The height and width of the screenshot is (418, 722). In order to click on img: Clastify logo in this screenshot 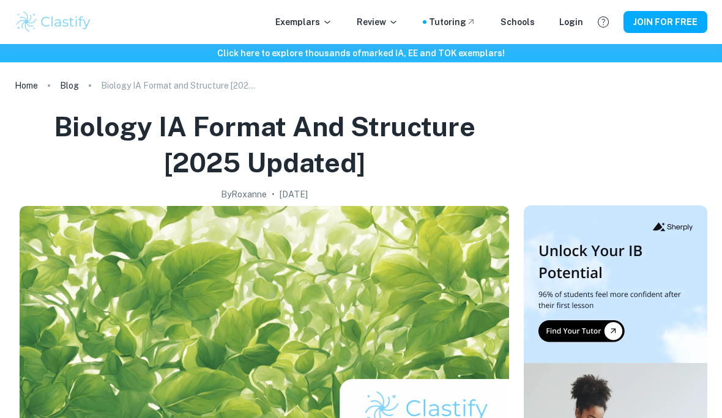, I will do `click(53, 22)`.